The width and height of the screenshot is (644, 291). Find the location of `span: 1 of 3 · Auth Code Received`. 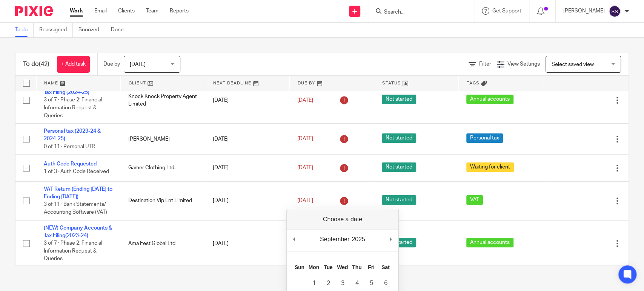

span: 1 of 3 · Auth Code Received is located at coordinates (76, 172).